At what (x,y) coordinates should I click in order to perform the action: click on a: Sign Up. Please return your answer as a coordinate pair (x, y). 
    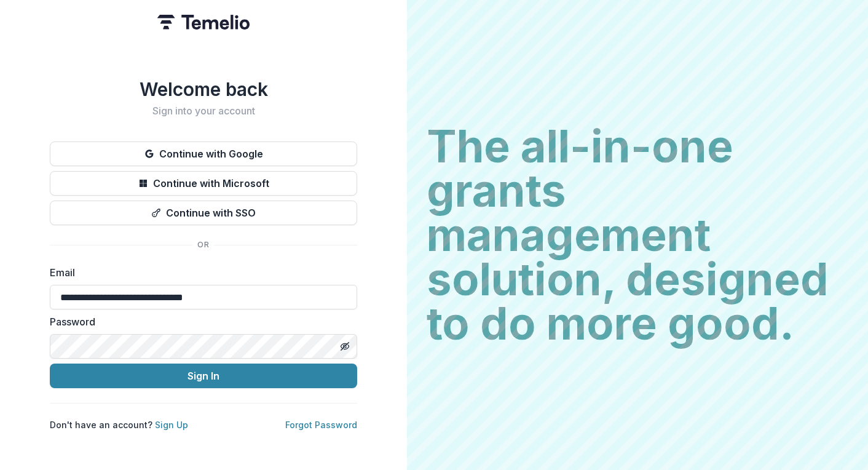
    Looking at the image, I should click on (172, 425).